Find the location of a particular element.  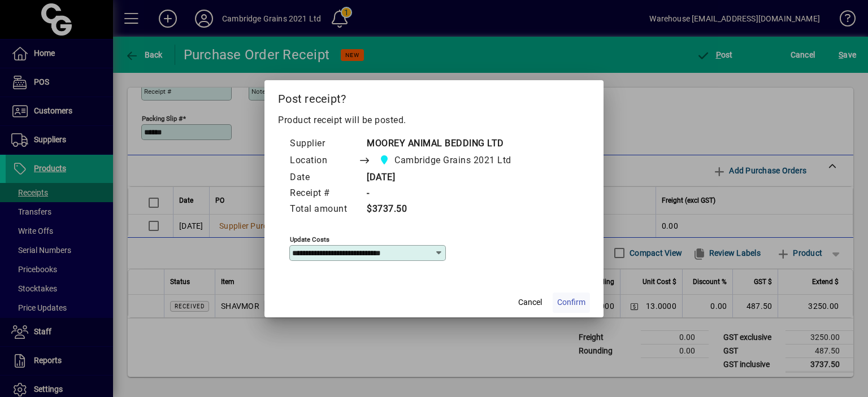

span: Confirm is located at coordinates (571, 302).